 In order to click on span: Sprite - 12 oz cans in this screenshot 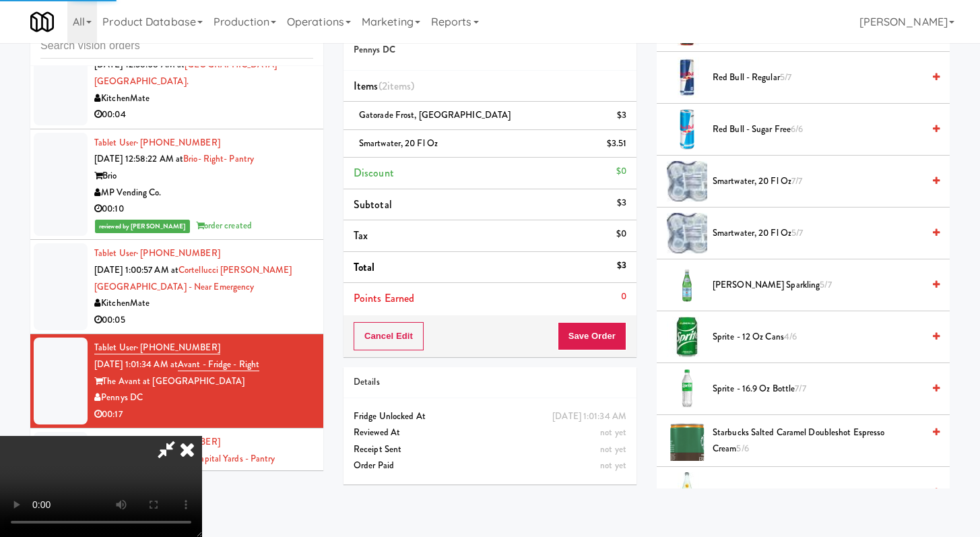, I will do `click(818, 337)`.